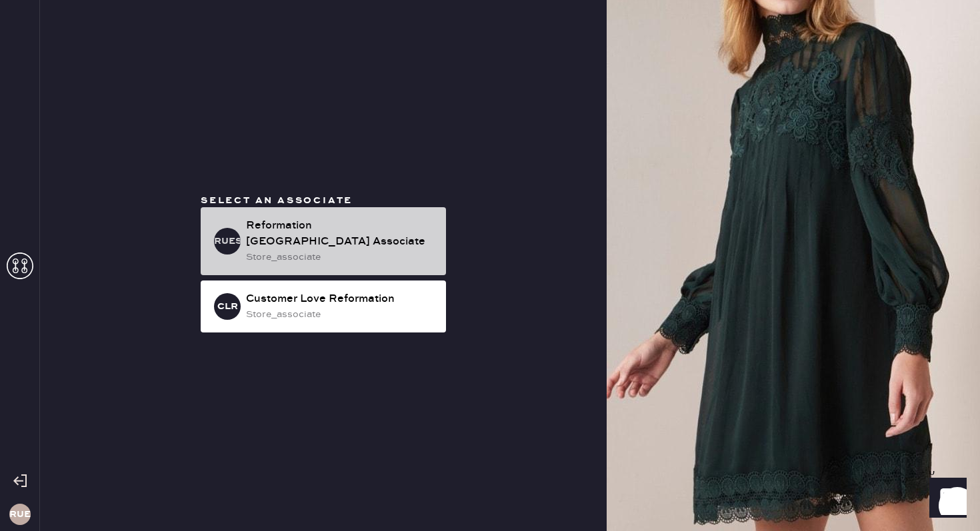  What do you see at coordinates (340, 299) in the screenshot?
I see `div: Customer Love Reformation` at bounding box center [340, 299].